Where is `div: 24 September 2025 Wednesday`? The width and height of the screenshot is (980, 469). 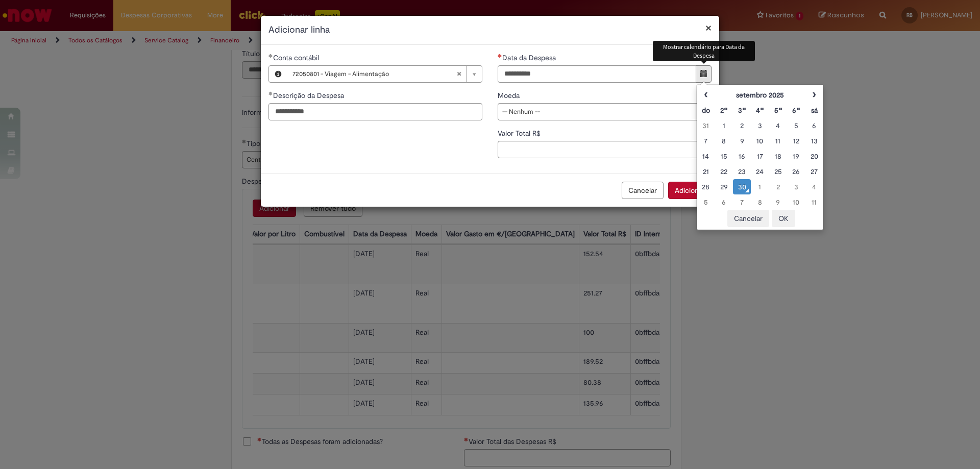
div: 24 September 2025 Wednesday is located at coordinates (759, 172).